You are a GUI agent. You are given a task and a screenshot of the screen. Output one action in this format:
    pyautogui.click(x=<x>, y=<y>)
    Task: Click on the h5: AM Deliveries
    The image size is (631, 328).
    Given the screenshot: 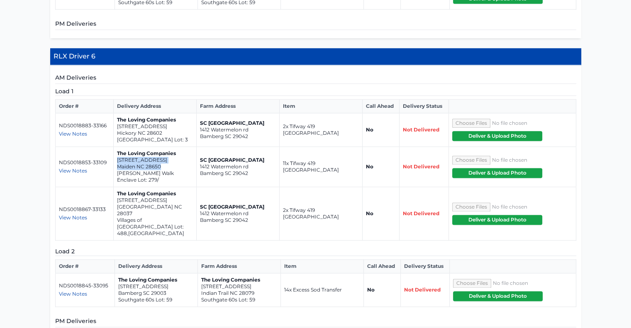 What is the action you would take?
    pyautogui.click(x=316, y=78)
    